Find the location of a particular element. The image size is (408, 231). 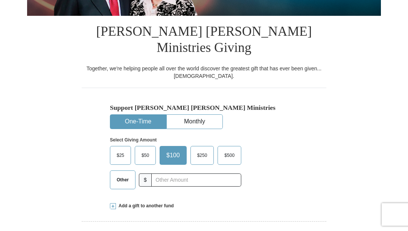

span: Add a gift to another fund is located at coordinates (145, 206).